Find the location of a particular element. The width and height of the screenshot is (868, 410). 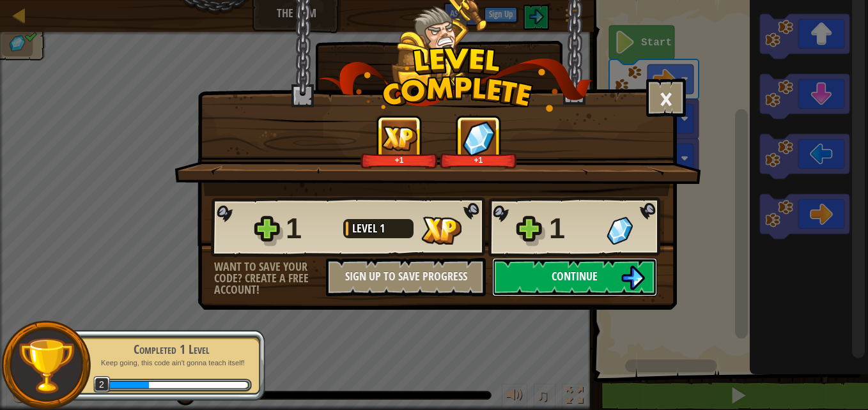

img: trophy.png is located at coordinates (46, 366).